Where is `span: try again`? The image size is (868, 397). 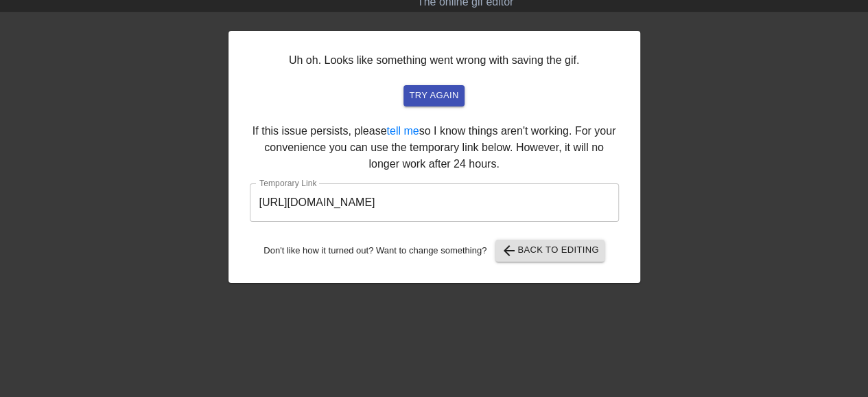
span: try again is located at coordinates (434, 95).